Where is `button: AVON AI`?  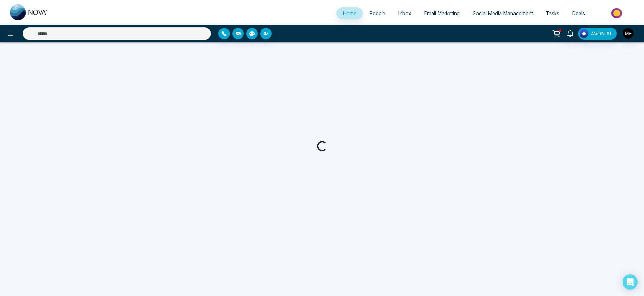
button: AVON AI is located at coordinates (597, 34).